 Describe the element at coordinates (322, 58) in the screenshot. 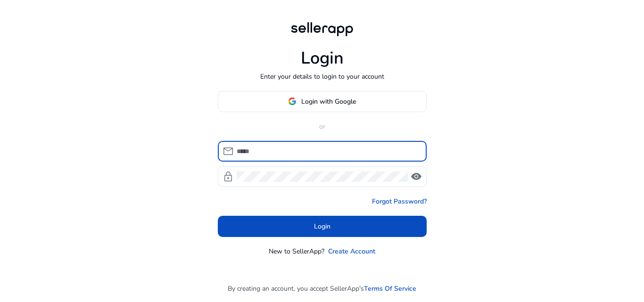

I see `h1: Login` at that location.